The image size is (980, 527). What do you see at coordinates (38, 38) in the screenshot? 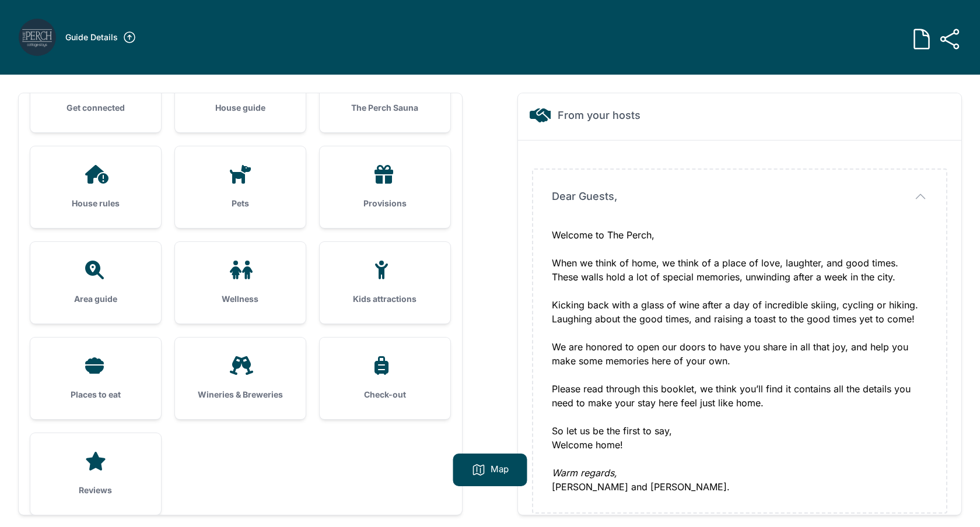
I see `img: lbscve6jyqy4usxktyb5b1icebv1` at bounding box center [38, 38].